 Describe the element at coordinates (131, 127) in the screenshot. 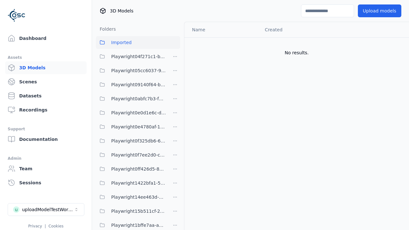

I see `button: Playwright0e4780af-1c2a-492e-901c-6880da17528a` at that location.